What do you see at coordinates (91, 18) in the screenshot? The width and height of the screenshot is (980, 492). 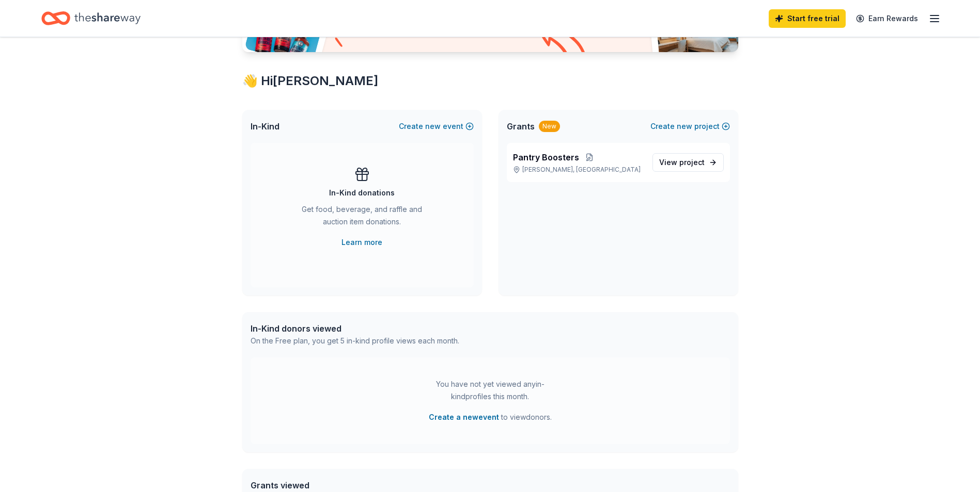 I see `a: Home` at bounding box center [91, 18].